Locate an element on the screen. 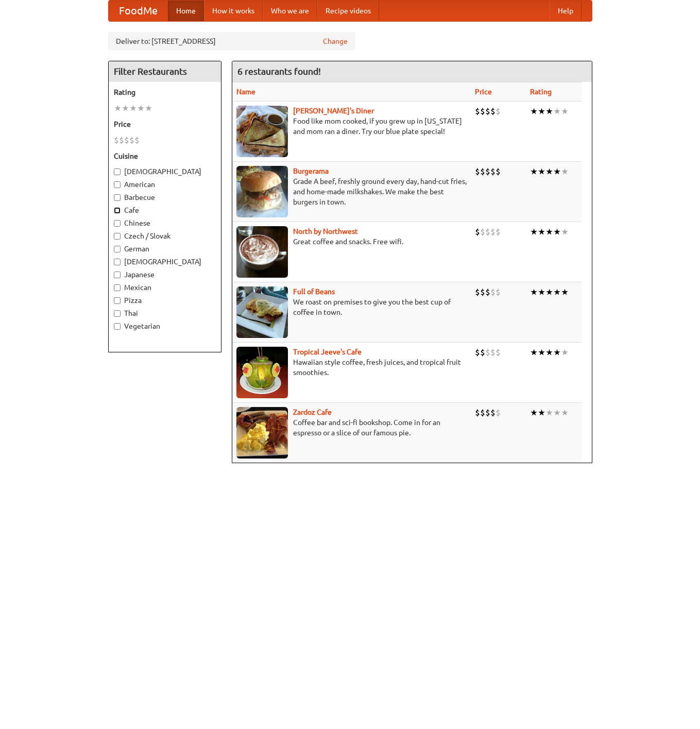  a: Rating is located at coordinates (540, 92).